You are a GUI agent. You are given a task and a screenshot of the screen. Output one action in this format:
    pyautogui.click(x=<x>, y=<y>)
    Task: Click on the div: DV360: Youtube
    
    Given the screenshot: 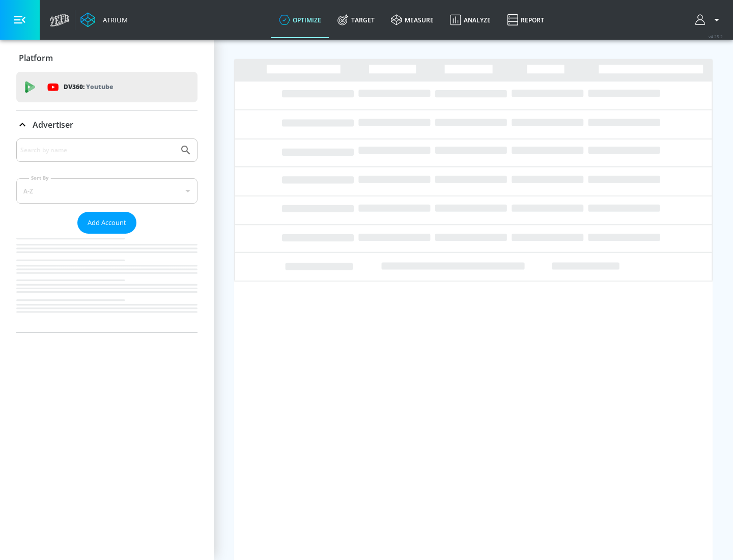 What is the action you would take?
    pyautogui.click(x=107, y=87)
    